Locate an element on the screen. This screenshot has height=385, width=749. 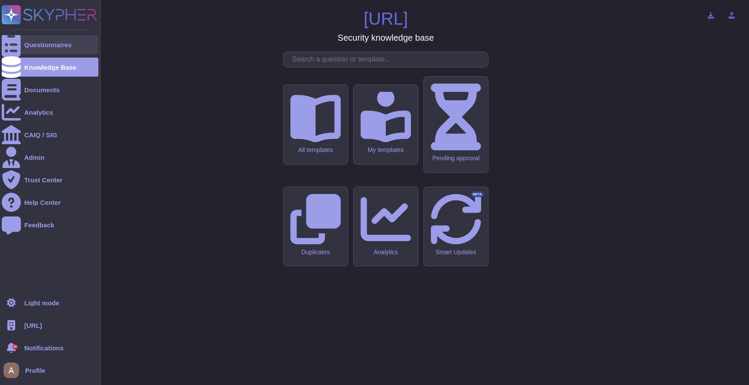
h3: Security knowledge base is located at coordinates (386, 38).